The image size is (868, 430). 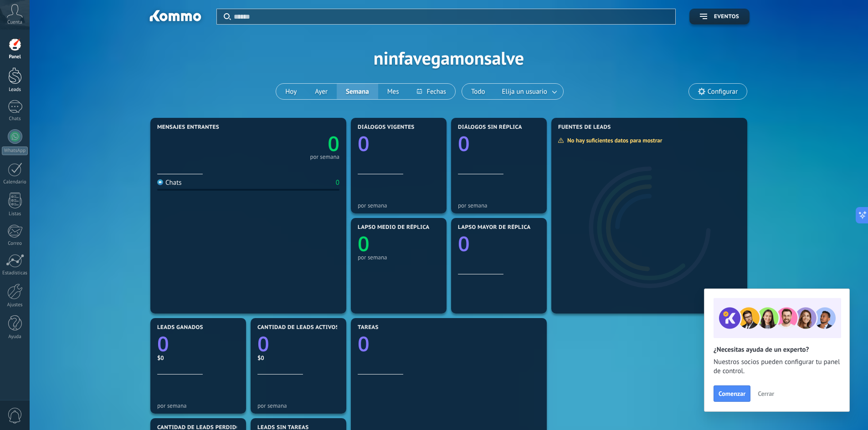 What do you see at coordinates (766, 394) in the screenshot?
I see `span: Cerrar` at bounding box center [766, 394].